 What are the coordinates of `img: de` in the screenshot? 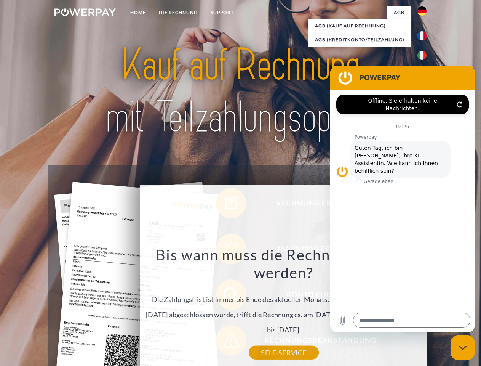 It's located at (422, 11).